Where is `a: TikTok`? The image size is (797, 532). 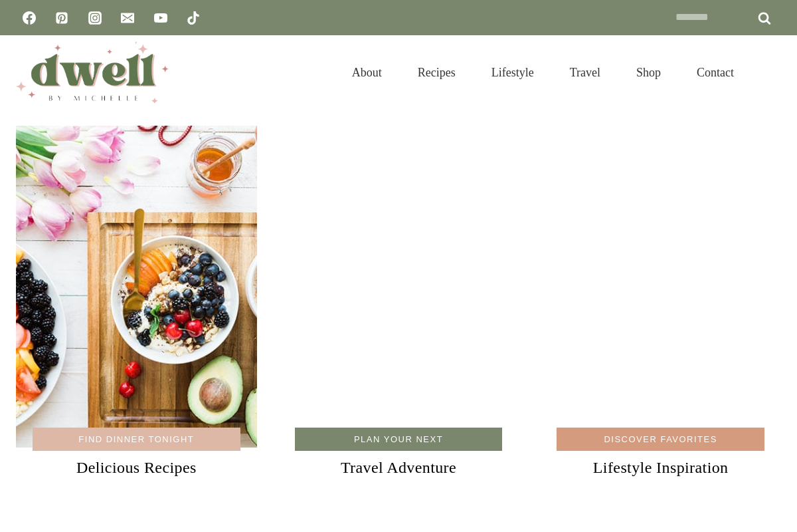
a: TikTok is located at coordinates (193, 18).